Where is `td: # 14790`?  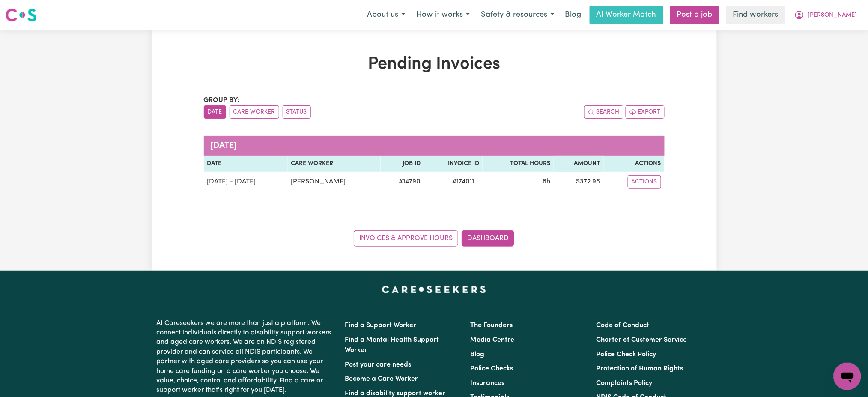 td: # 14790 is located at coordinates (402, 182).